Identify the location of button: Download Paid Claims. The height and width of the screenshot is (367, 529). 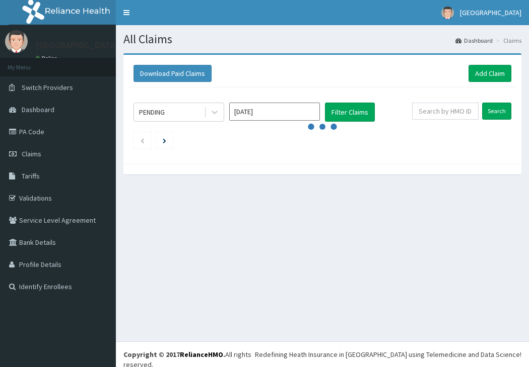
(172, 73).